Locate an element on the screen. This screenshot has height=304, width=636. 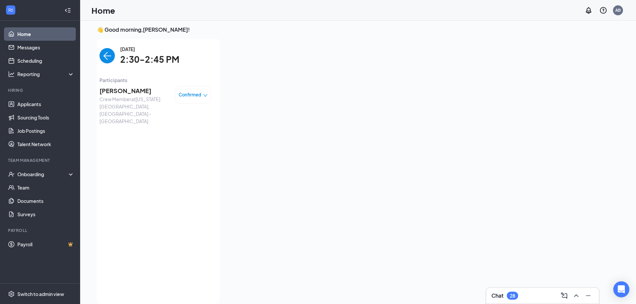
svg: QuestionInfo is located at coordinates (604, 10).